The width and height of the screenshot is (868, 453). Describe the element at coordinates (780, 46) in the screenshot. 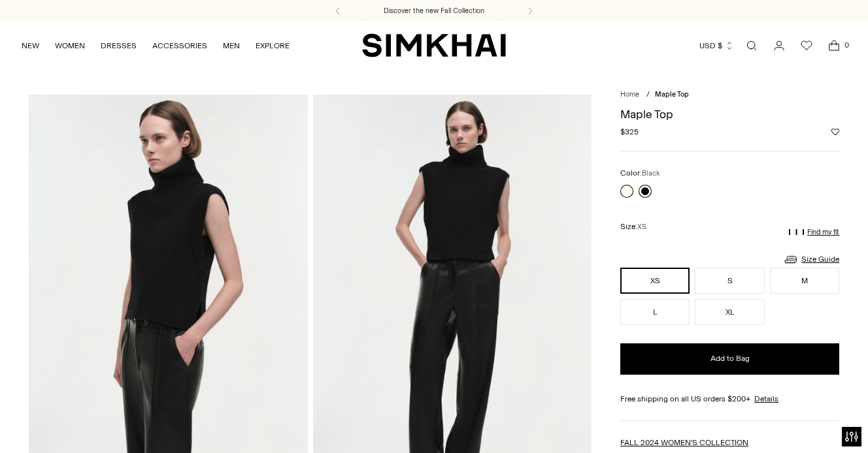

I see `a: Go to the account page` at that location.